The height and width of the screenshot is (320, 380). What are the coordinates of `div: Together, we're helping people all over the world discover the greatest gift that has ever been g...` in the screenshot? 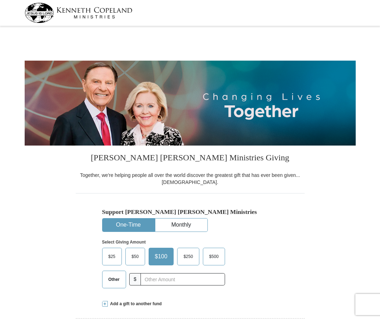 It's located at (190, 179).